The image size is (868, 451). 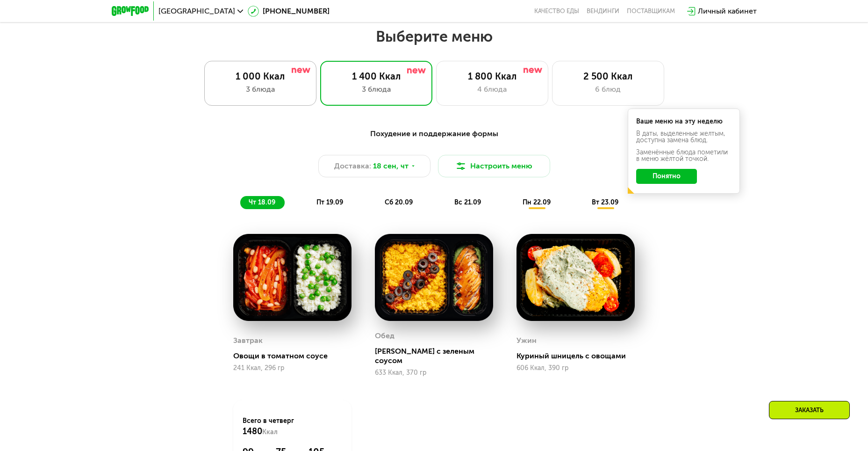 What do you see at coordinates (494, 166) in the screenshot?
I see `button: Настроить меню` at bounding box center [494, 166].